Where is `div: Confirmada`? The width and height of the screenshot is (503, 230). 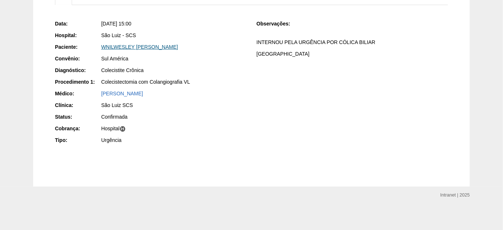
div: Confirmada is located at coordinates (174, 117).